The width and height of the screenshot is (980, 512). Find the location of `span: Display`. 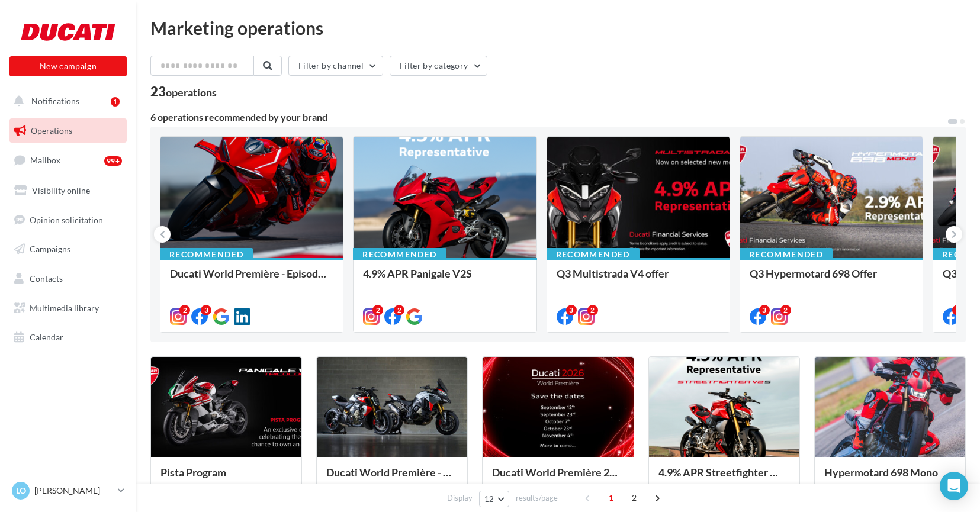

span: Display is located at coordinates (460, 498).